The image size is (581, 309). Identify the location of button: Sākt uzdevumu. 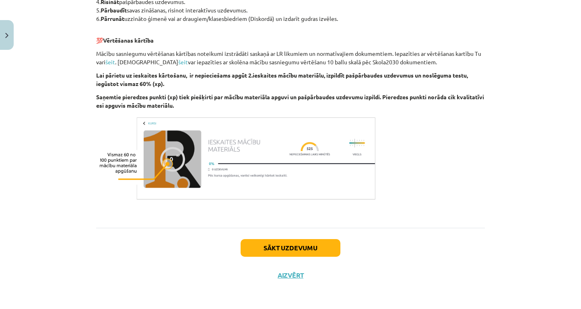
(290, 248).